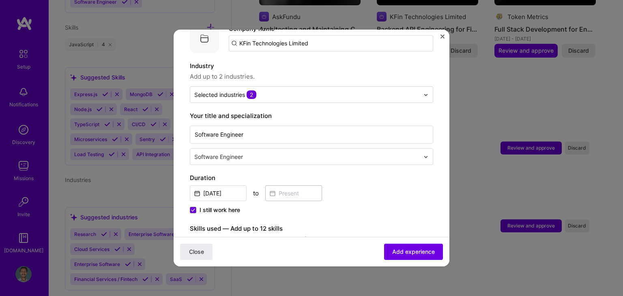 This screenshot has height=296, width=623. I want to click on span: 2, so click(252, 95).